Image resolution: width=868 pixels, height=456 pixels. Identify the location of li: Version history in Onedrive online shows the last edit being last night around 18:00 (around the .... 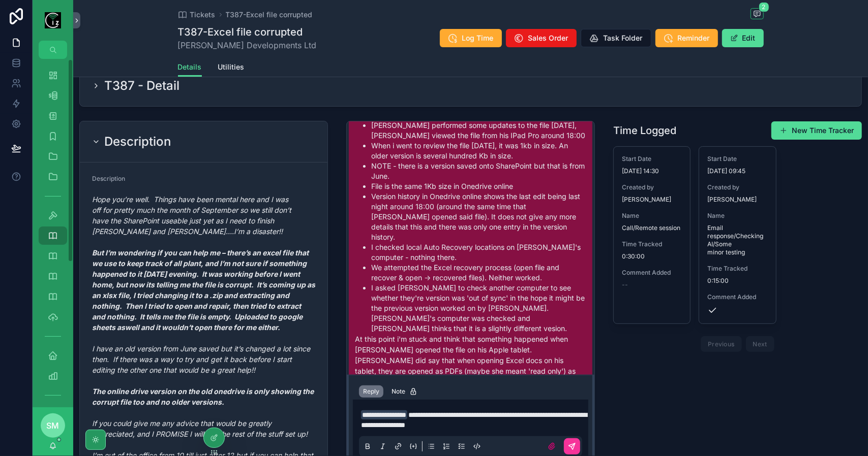
(479, 217).